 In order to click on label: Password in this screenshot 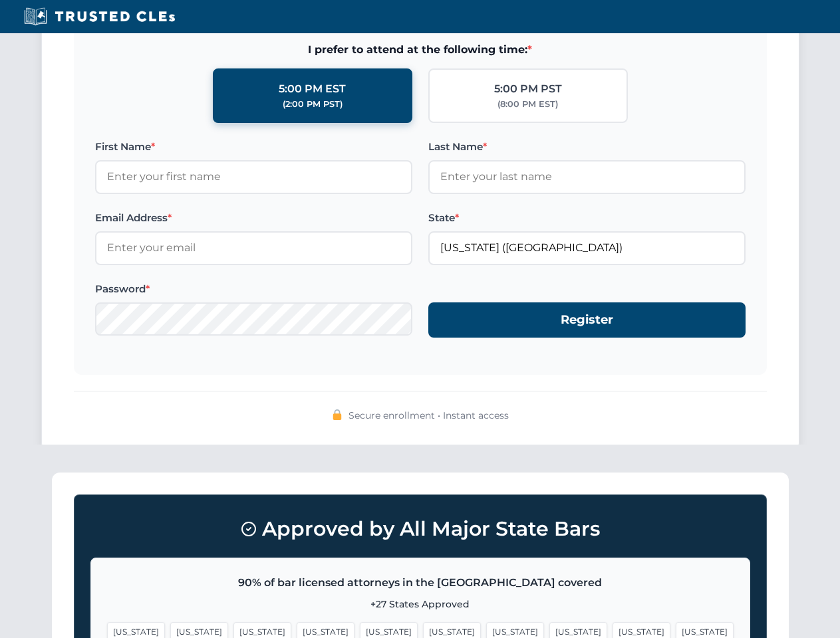, I will do `click(253, 289)`.